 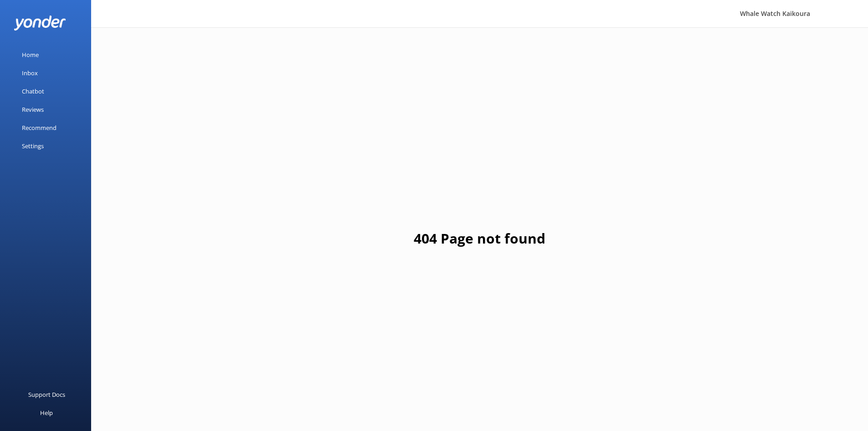 What do you see at coordinates (47, 413) in the screenshot?
I see `div: Help` at bounding box center [47, 413].